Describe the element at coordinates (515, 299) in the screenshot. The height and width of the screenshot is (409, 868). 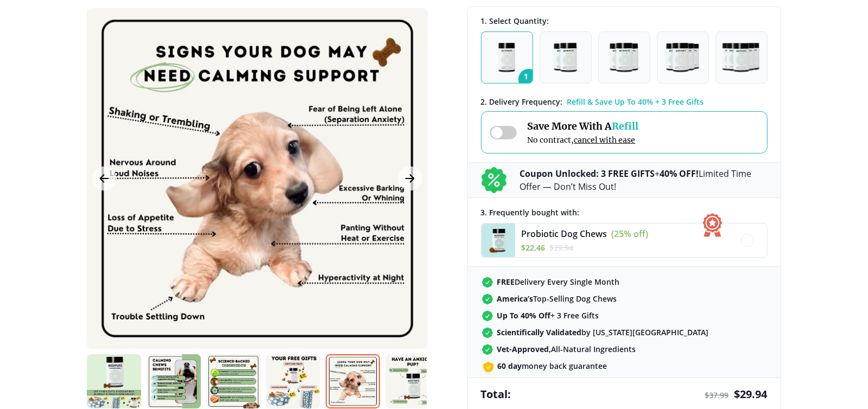
I see `strong: America’s` at that location.